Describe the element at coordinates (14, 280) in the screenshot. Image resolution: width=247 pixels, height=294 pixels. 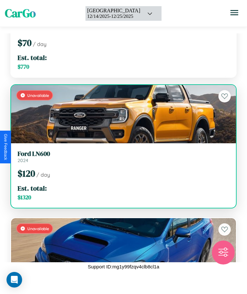
I see `div: Open Intercom Messenger` at that location.